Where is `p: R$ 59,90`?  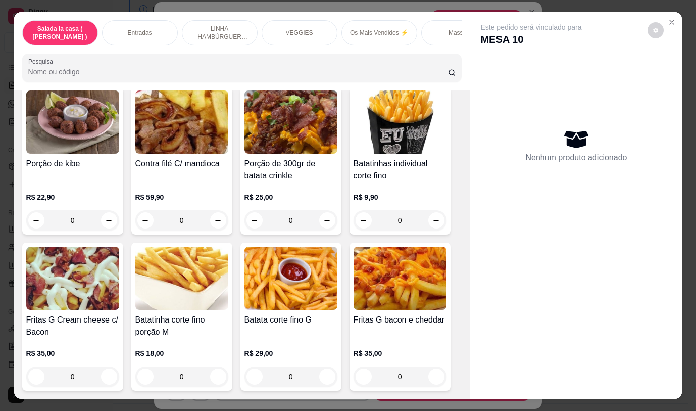
p: R$ 59,90 is located at coordinates (182, 197).